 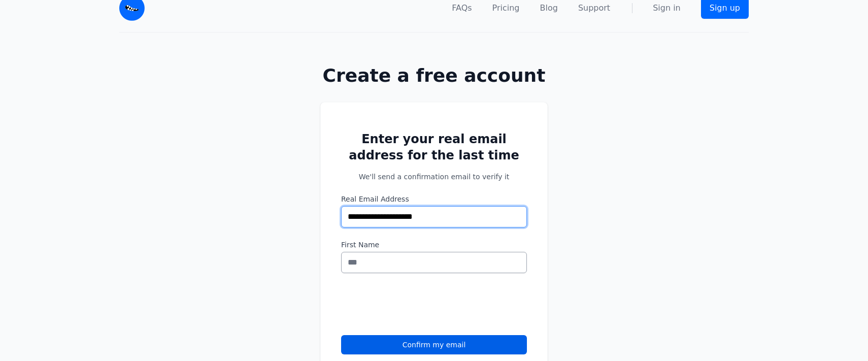 I want to click on a: Blog, so click(x=548, y=8).